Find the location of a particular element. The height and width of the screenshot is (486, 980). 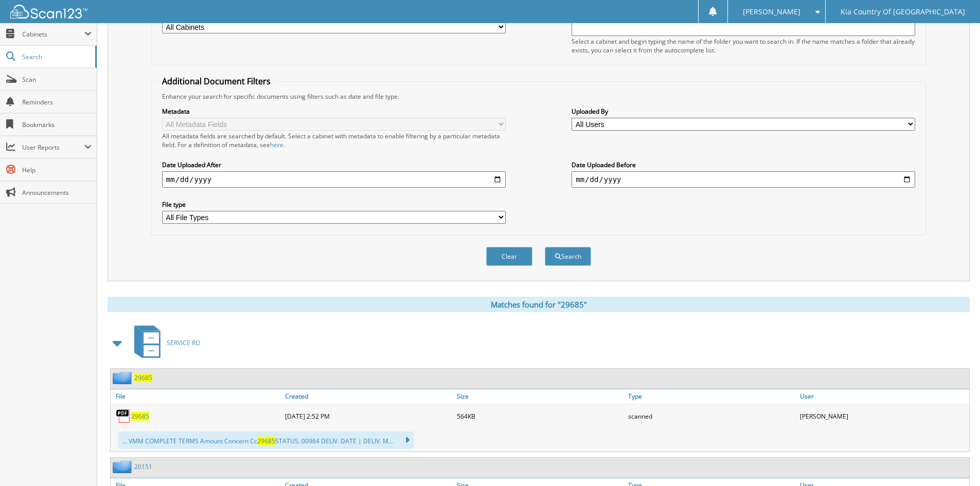

button: Search is located at coordinates (568, 256).